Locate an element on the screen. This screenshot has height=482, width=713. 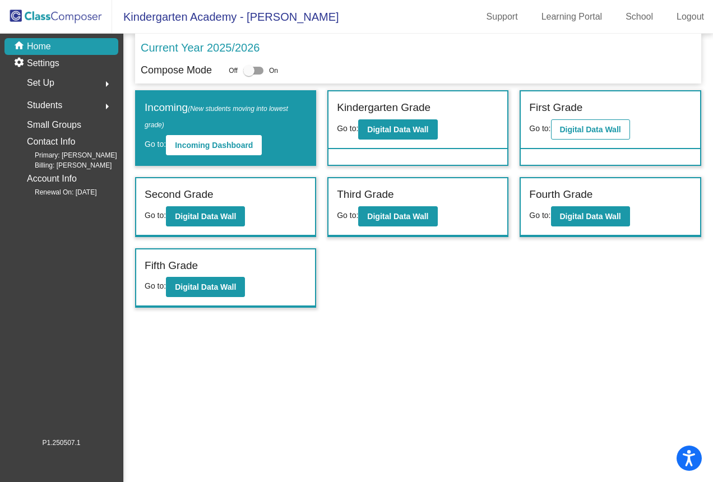
mat-icon: settings is located at coordinates (20, 63).